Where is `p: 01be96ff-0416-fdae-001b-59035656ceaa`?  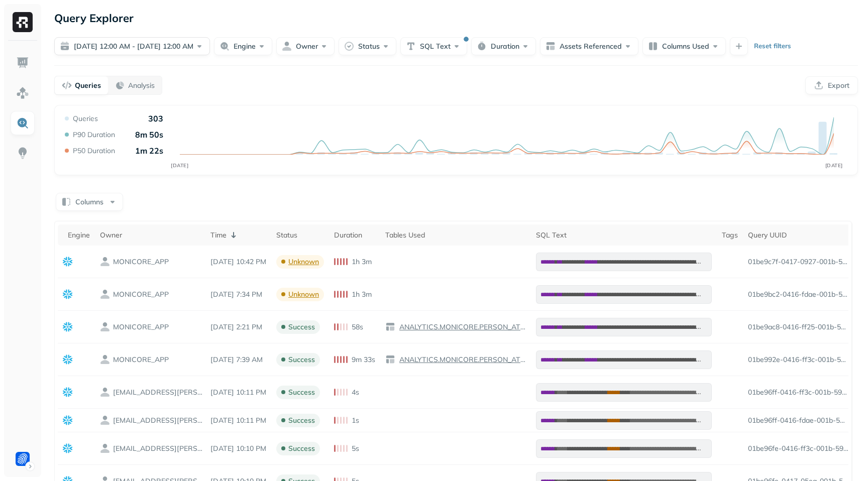
p: 01be96ff-0416-fdae-001b-59035656ceaa is located at coordinates (798, 420).